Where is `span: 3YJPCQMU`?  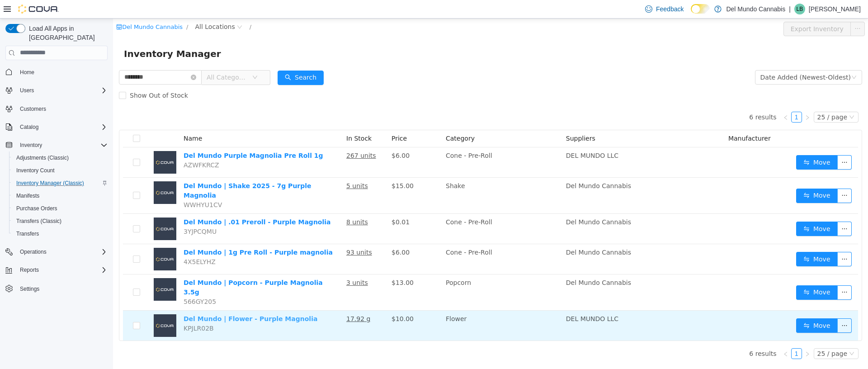
span: 3YJPCQMU is located at coordinates (87, 213).